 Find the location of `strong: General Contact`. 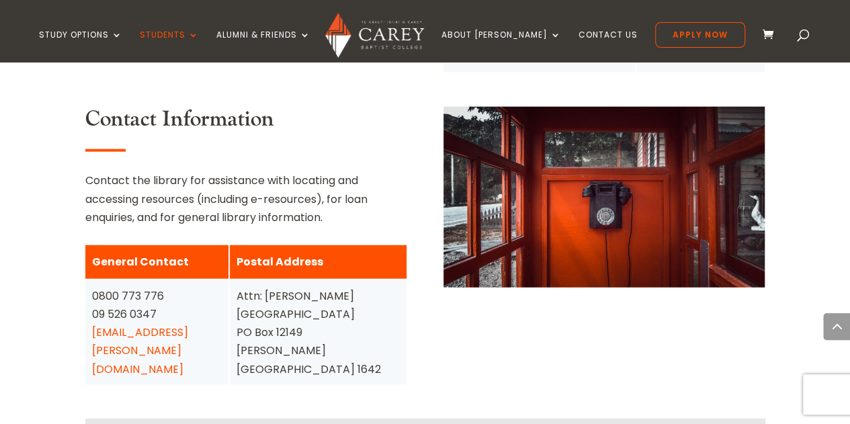

strong: General Contact is located at coordinates (140, 261).